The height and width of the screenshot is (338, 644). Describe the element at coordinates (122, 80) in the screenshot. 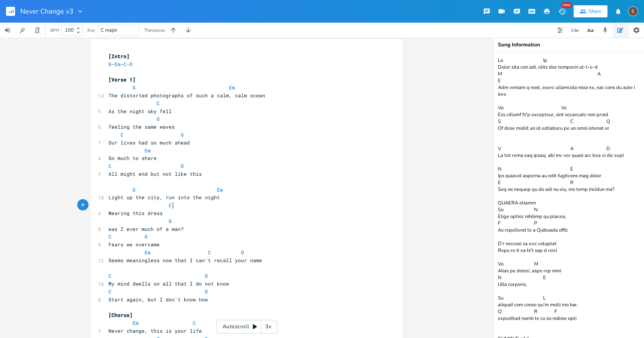

I see `span: [Verse 1]` at that location.